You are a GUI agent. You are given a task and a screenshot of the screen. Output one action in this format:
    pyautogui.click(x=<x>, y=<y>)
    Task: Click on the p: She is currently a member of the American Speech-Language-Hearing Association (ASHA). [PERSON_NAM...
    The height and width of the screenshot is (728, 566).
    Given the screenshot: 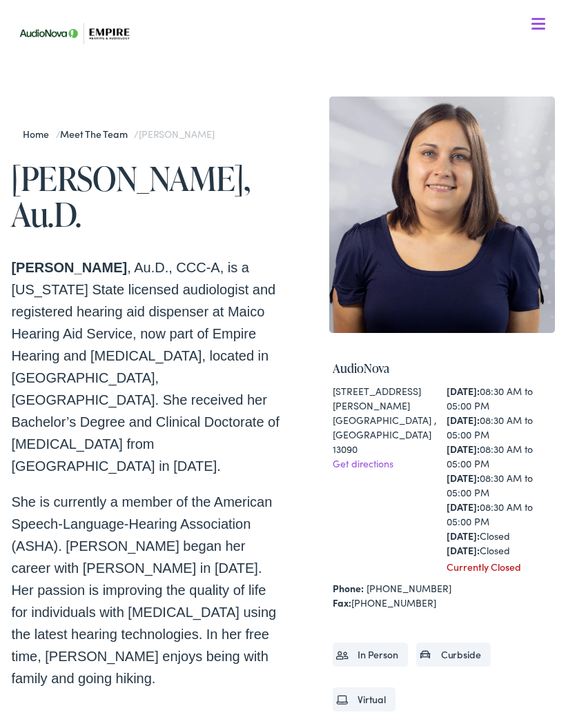 What is the action you would take?
    pyautogui.click(x=147, y=590)
    